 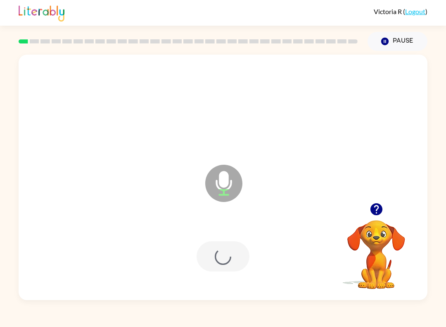 I want to click on video: Your browser must support playing .mp4 files to use Literably. Please try using another browser., so click(x=377, y=248).